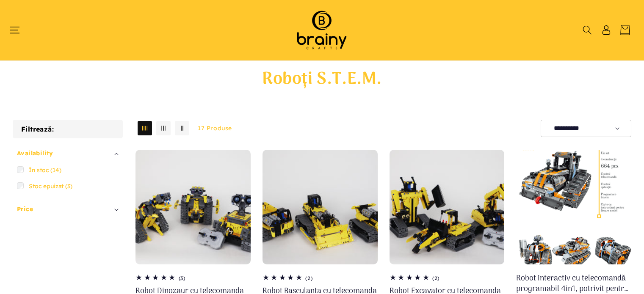 This screenshot has width=644, height=294. Describe the element at coordinates (35, 153) in the screenshot. I see `span: Availability` at that location.